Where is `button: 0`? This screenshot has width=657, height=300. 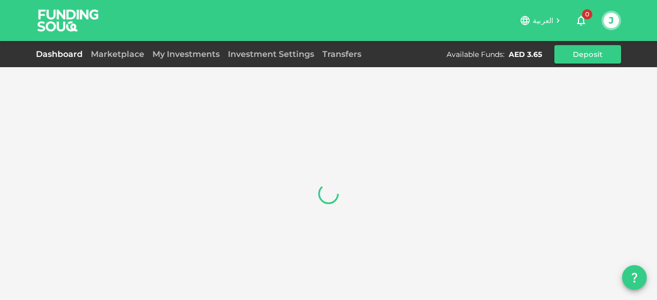 button: 0 is located at coordinates (581, 21).